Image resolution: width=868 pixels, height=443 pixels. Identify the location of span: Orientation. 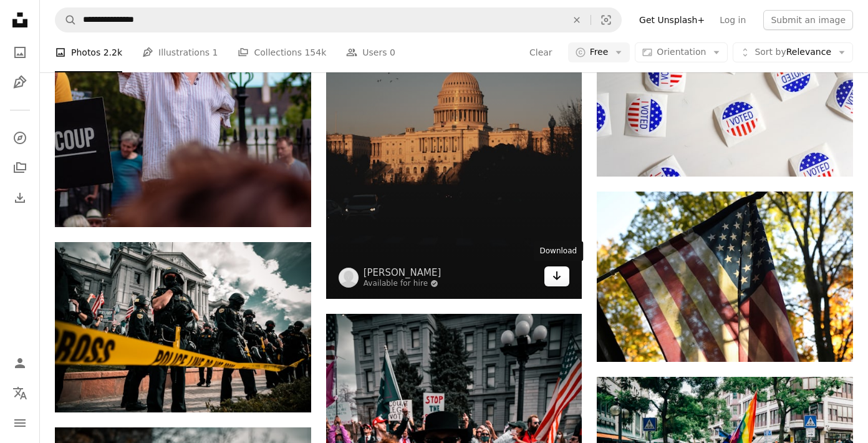
(681, 52).